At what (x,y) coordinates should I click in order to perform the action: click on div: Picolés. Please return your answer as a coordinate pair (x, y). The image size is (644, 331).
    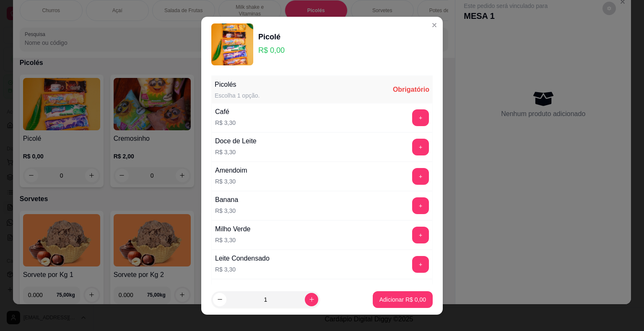
    Looking at the image, I should click on (237, 85).